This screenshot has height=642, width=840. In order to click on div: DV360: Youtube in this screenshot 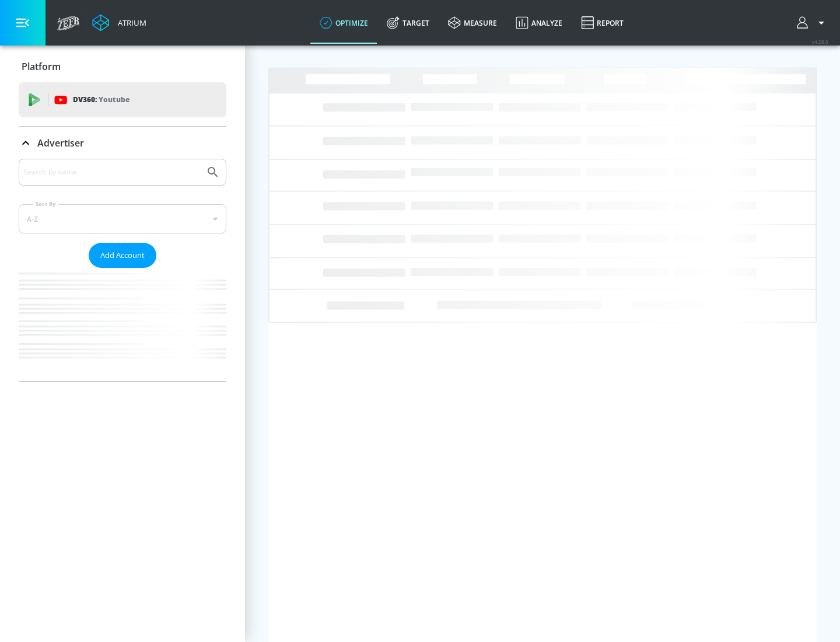, I will do `click(123, 100)`.